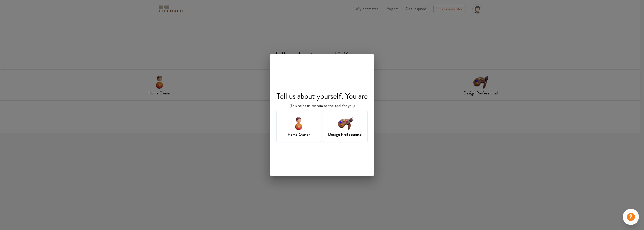 This screenshot has height=230, width=644. What do you see at coordinates (345, 123) in the screenshot?
I see `img: designer-icon` at bounding box center [345, 123].